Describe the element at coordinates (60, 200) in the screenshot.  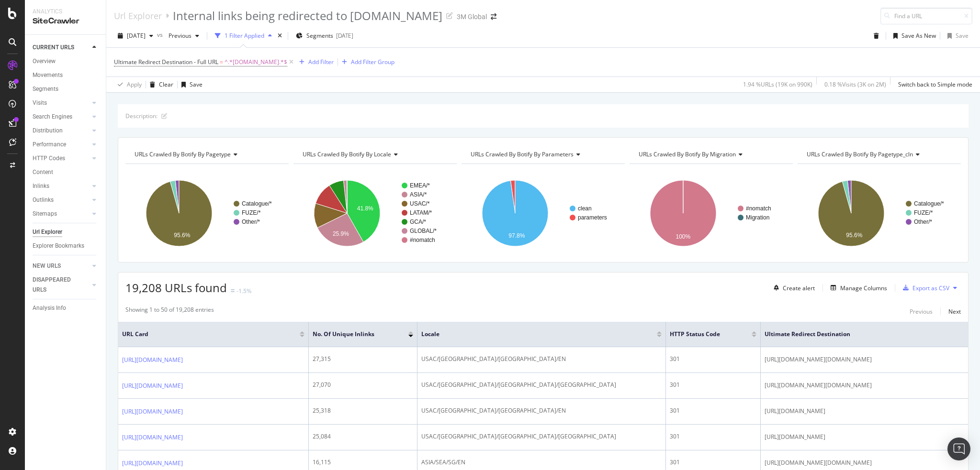
I see `a: Outlinks` at that location.